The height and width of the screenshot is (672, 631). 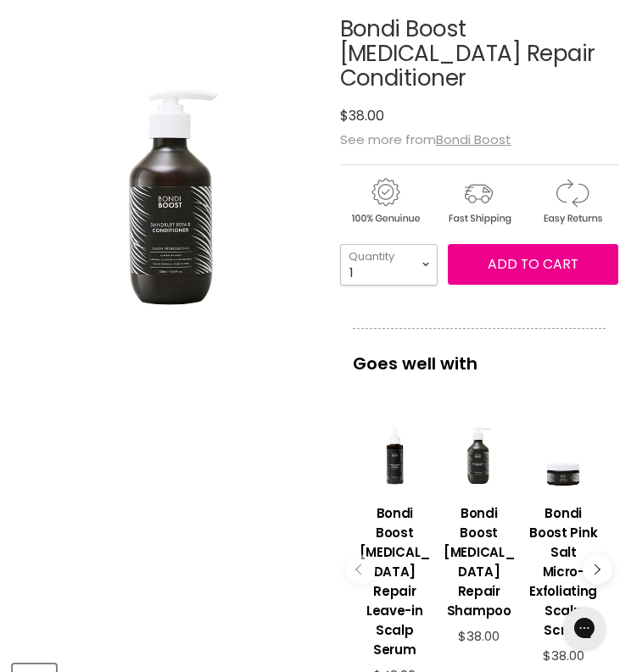 I want to click on h3: Bondi Boost Pink Salt Micro-Exfoliating Scalp Scrub, so click(x=562, y=572).